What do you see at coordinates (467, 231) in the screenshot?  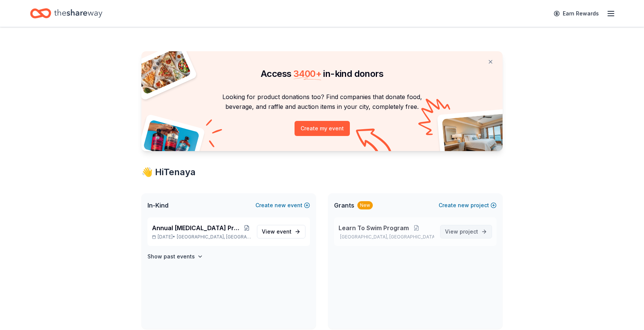 I see `a: View project` at bounding box center [467, 231].